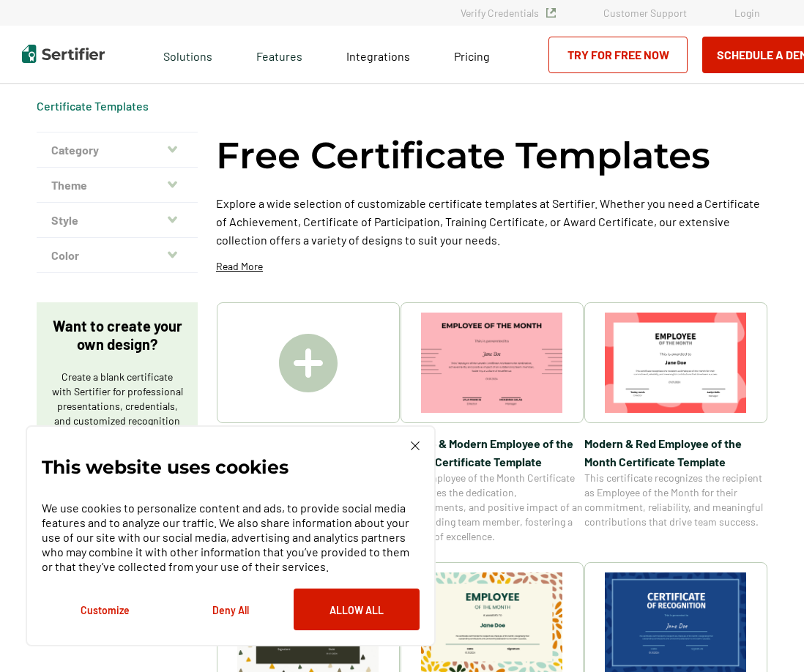 Image resolution: width=804 pixels, height=672 pixels. What do you see at coordinates (645, 13) in the screenshot?
I see `a: Customer Support` at bounding box center [645, 13].